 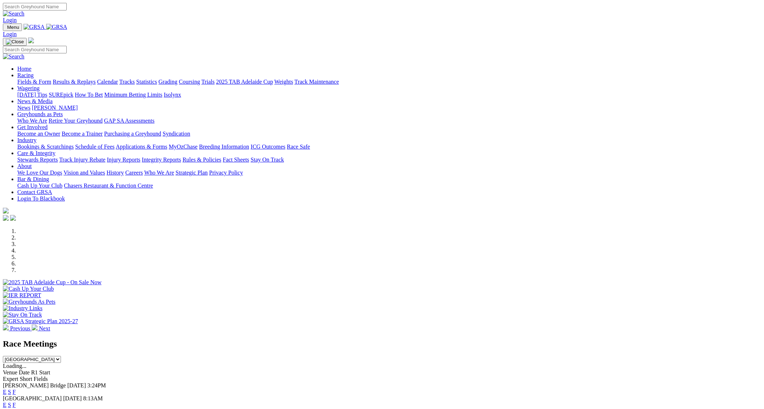 What do you see at coordinates (24, 68) in the screenshot?
I see `a: Home` at bounding box center [24, 68].